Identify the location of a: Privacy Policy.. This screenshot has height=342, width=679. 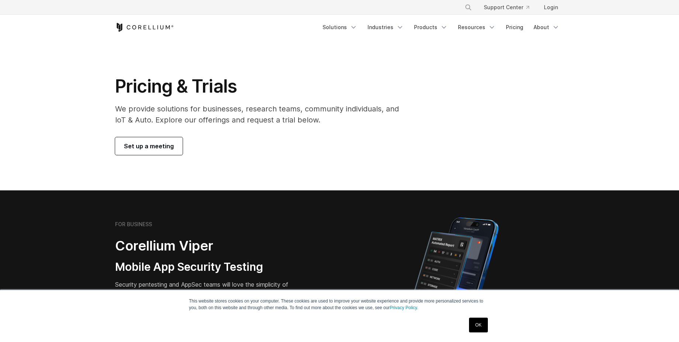
(403, 308).